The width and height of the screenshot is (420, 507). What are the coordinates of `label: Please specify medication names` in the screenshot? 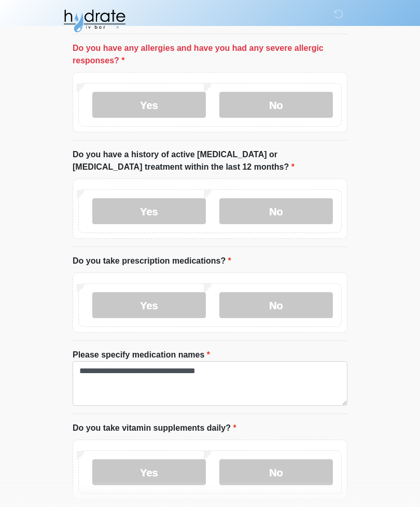 It's located at (141, 355).